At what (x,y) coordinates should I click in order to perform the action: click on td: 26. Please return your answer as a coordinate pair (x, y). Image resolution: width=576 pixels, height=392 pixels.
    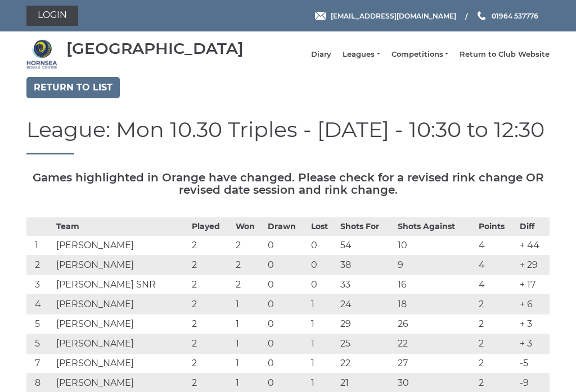
    Looking at the image, I should click on (435, 323).